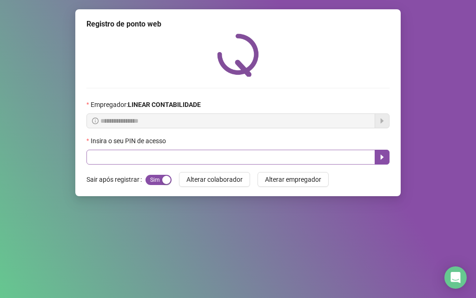 This screenshot has height=298, width=476. I want to click on span: Alterar empregador, so click(293, 179).